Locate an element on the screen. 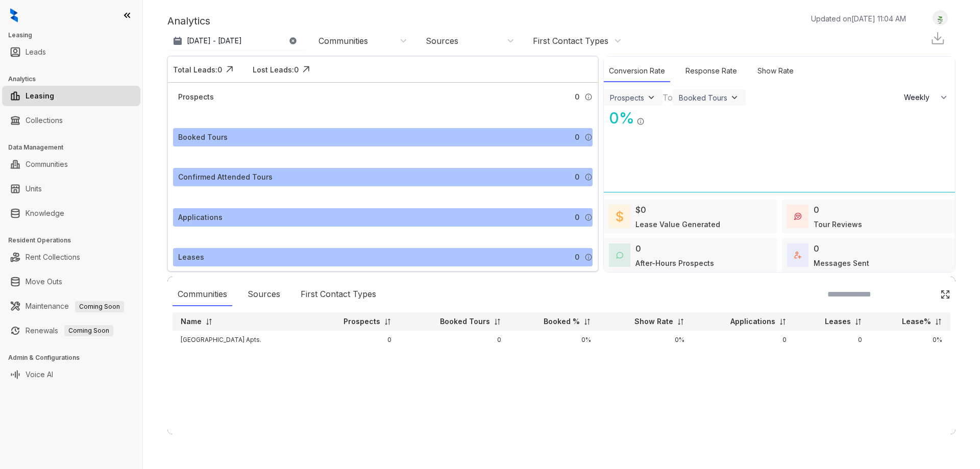  li: Renewals is located at coordinates (71, 331).